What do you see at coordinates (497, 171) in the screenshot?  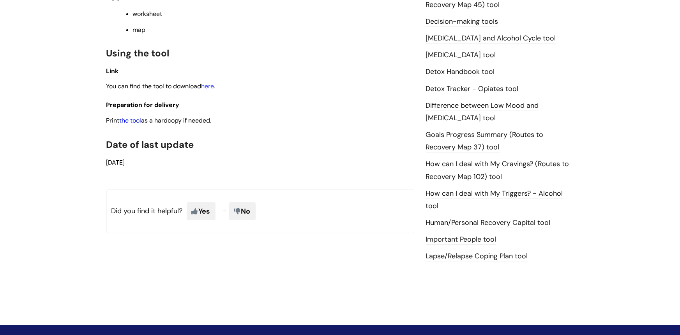 I see `a: How can I deal with My Cravings? (Routes to Recovery Map 102) tool` at bounding box center [497, 171].